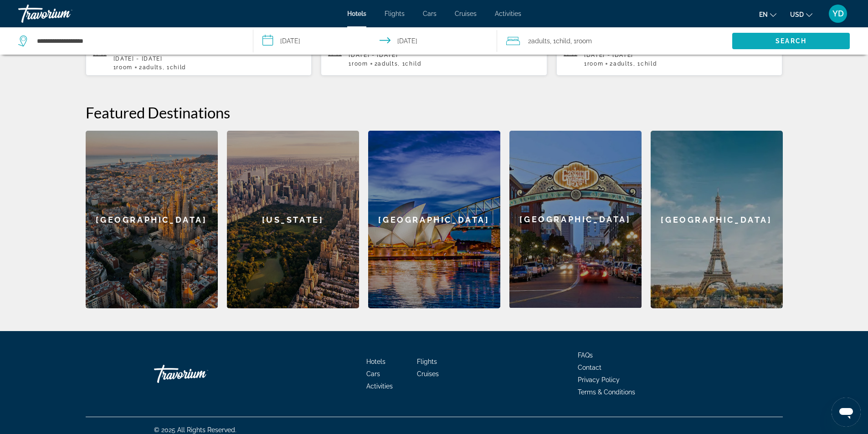  What do you see at coordinates (606, 392) in the screenshot?
I see `span: Terms & Conditions` at bounding box center [606, 392].